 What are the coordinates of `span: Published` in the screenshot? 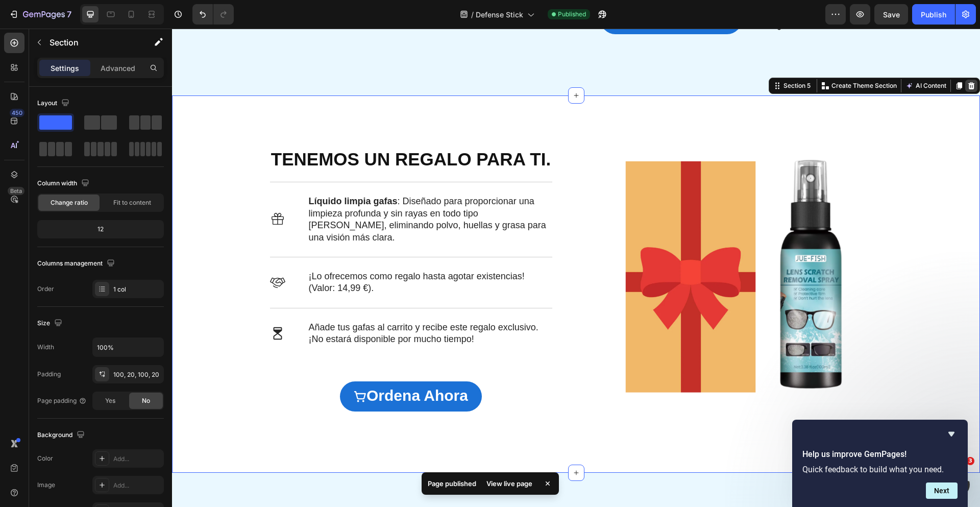 It's located at (571, 15).